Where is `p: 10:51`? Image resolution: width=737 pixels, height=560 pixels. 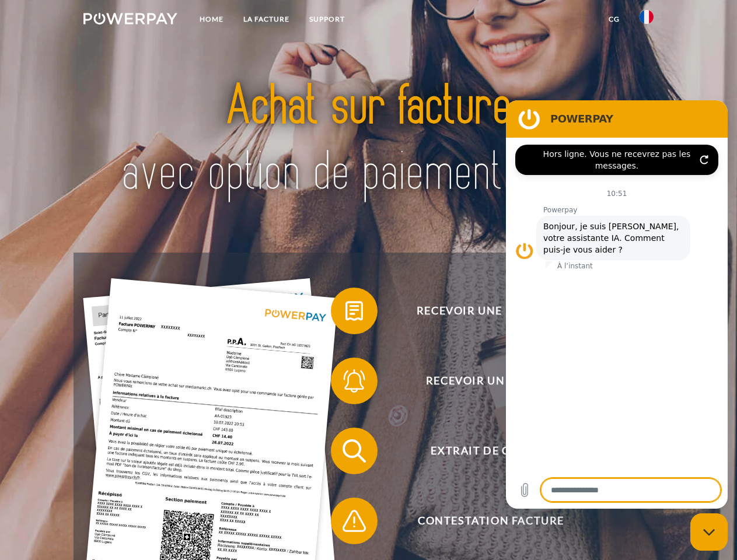 p: 10:51 is located at coordinates (111, 94).